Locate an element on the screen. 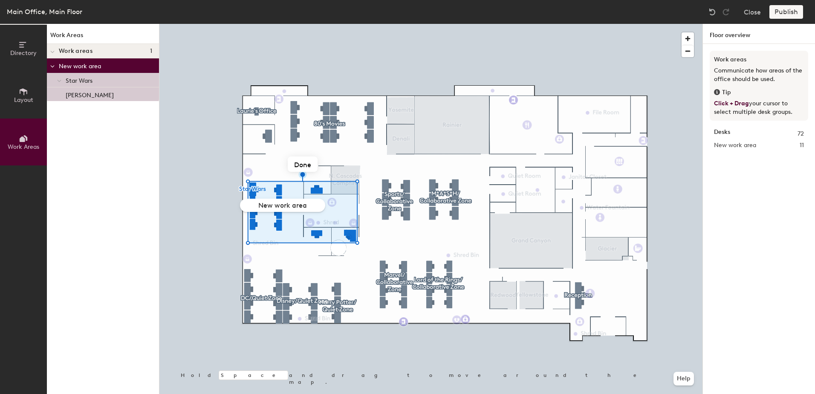 The width and height of the screenshot is (815, 394). button: Close is located at coordinates (753, 12).